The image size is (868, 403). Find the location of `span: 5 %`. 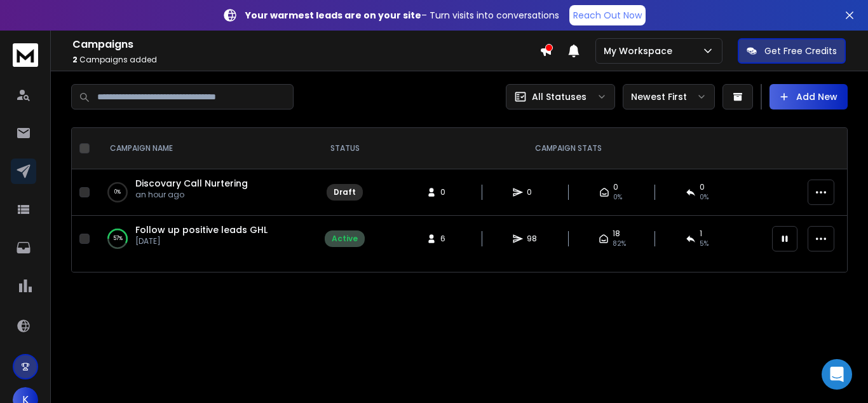

span: 5 % is located at coordinates (705, 243).